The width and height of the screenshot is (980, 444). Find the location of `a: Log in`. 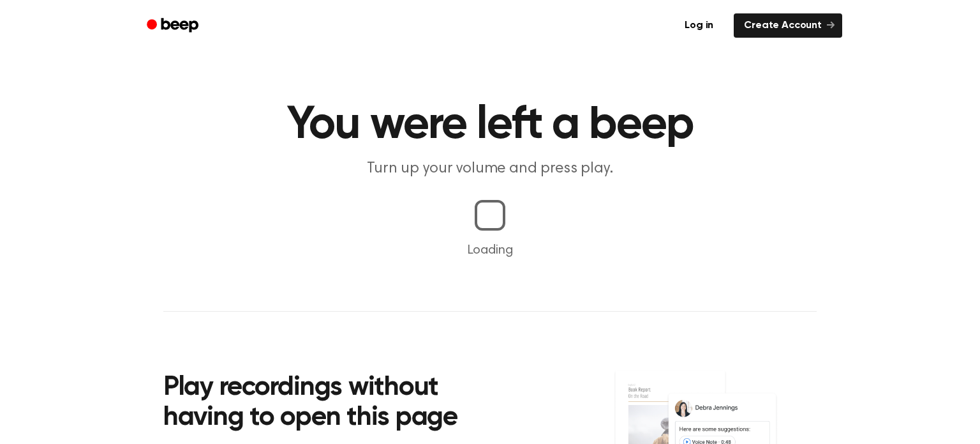

a: Log in is located at coordinates (699, 25).